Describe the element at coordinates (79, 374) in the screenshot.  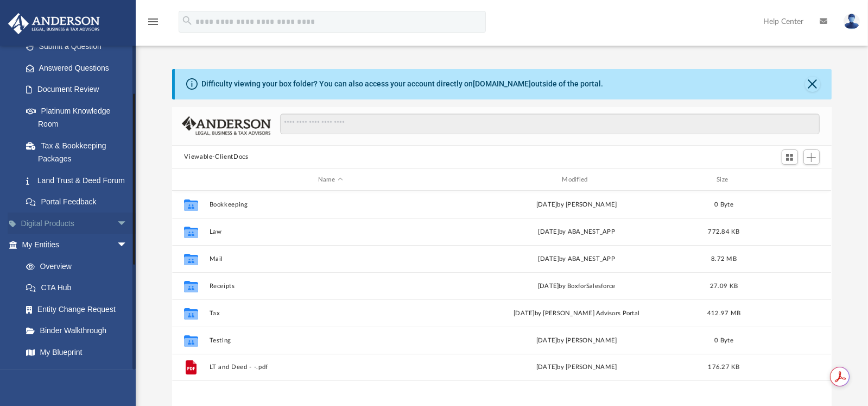
I see `a: Tax Due Dates` at that location.